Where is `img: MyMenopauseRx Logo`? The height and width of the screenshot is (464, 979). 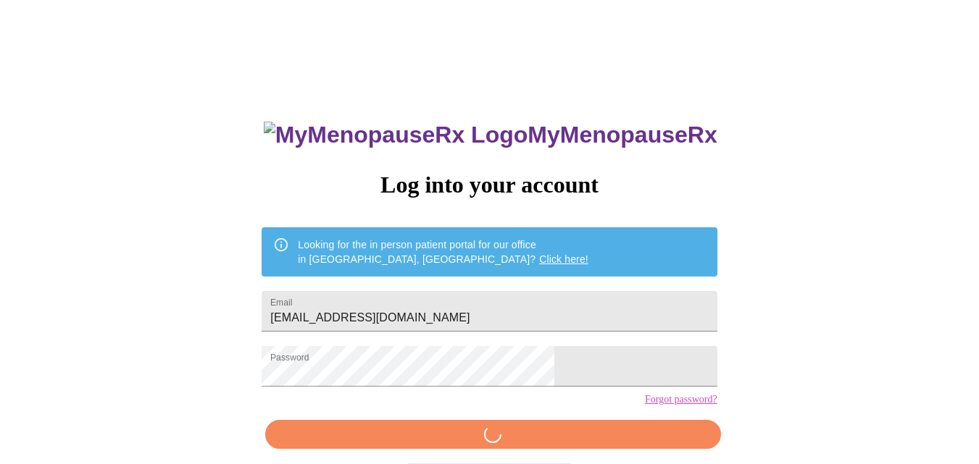
img: MyMenopauseRx Logo is located at coordinates (396, 135).